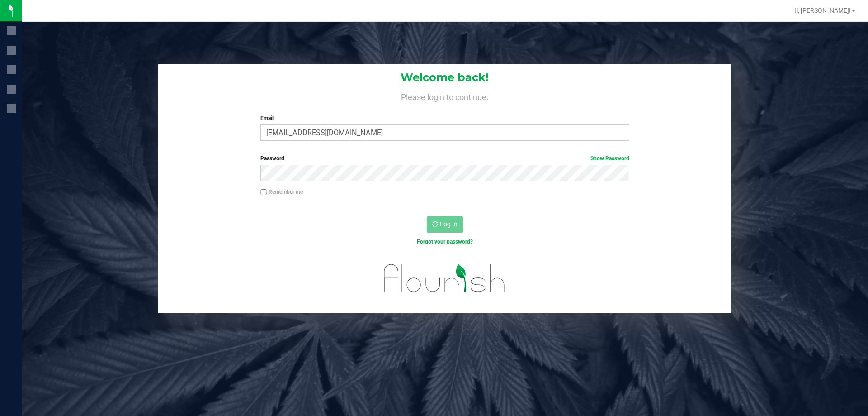 The width and height of the screenshot is (868, 416). What do you see at coordinates (449, 224) in the screenshot?
I see `span: Log In` at bounding box center [449, 224].